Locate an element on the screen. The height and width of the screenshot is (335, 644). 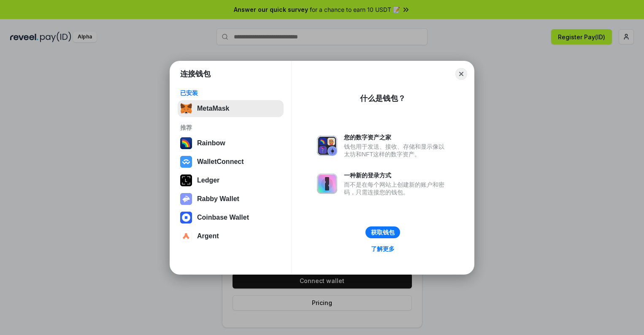
div: 了解更多 is located at coordinates (383, 249).